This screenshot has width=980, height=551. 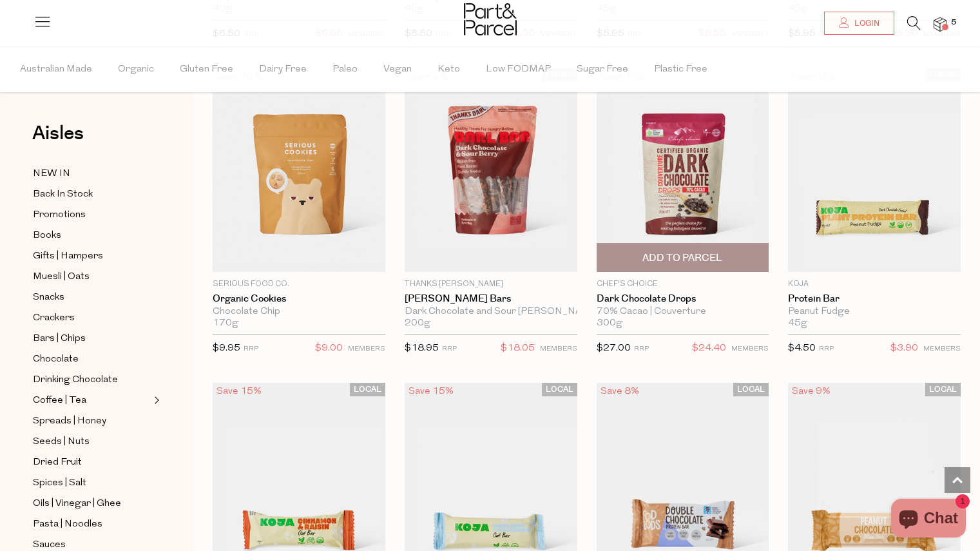 I want to click on div: Save 8%, so click(x=620, y=391).